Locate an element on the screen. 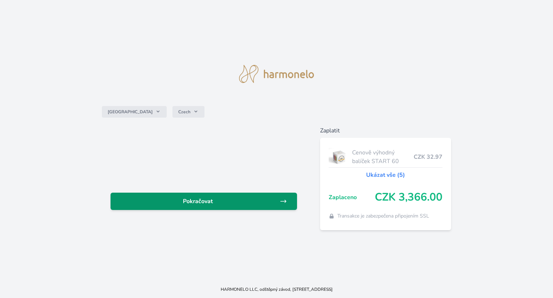 This screenshot has height=298, width=553. a: Ukázat vše (5) is located at coordinates (386, 175).